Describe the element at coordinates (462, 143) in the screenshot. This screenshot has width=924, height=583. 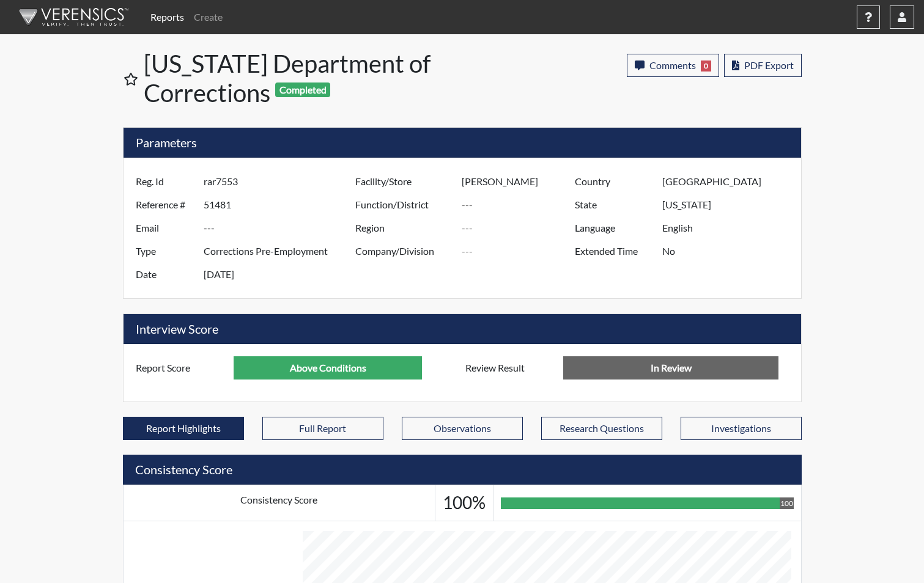
I see `h5: Parameters` at that location.